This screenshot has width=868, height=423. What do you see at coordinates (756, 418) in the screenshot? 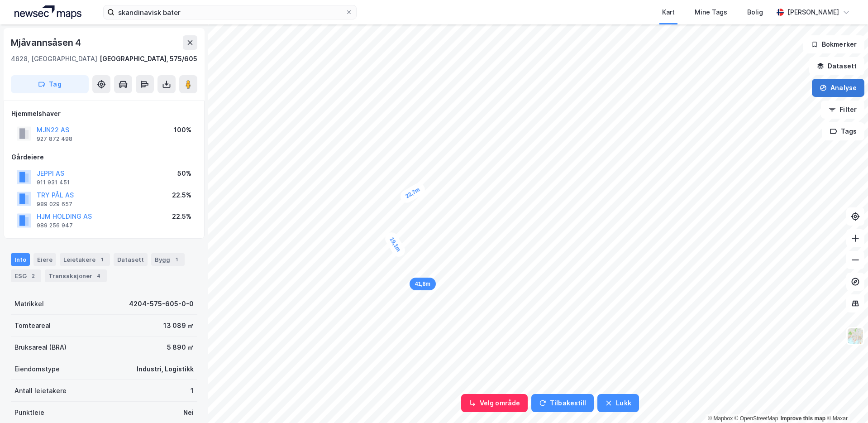
I see `a: OpenStreetMap` at bounding box center [756, 418].